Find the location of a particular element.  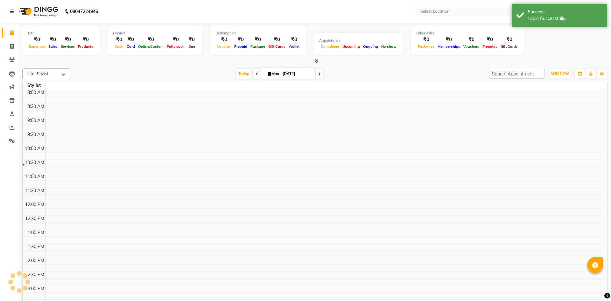

div: Finance is located at coordinates (155, 33).